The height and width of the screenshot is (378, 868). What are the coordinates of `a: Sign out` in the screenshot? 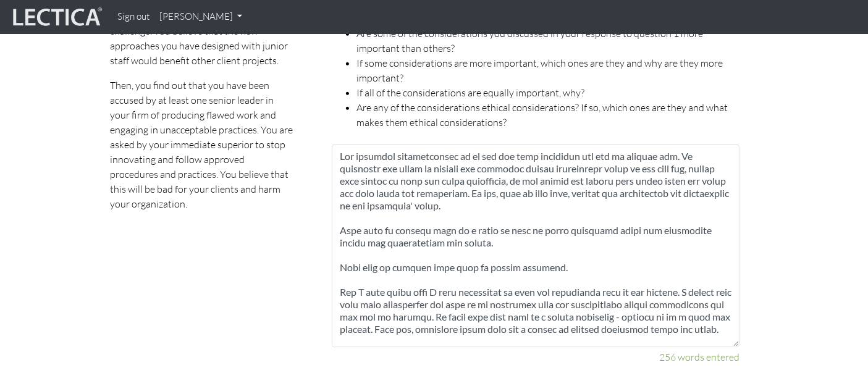 It's located at (134, 16).